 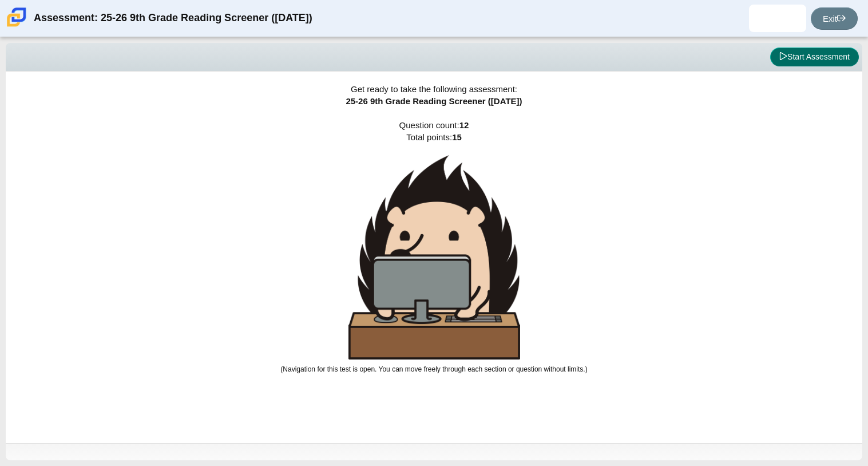 What do you see at coordinates (464, 125) in the screenshot?
I see `b: 12` at bounding box center [464, 125].